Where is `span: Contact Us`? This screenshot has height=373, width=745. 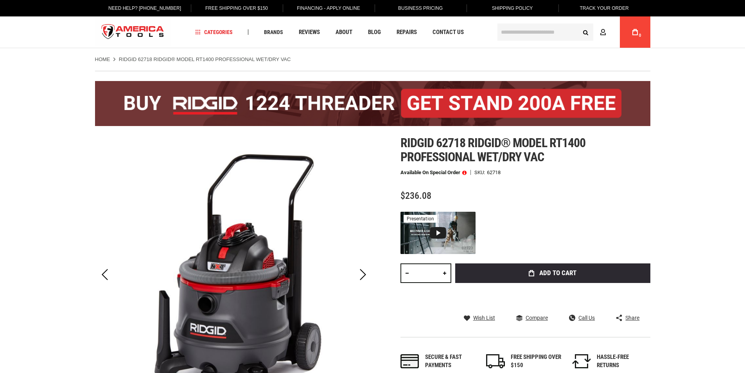 span: Contact Us is located at coordinates (448, 32).